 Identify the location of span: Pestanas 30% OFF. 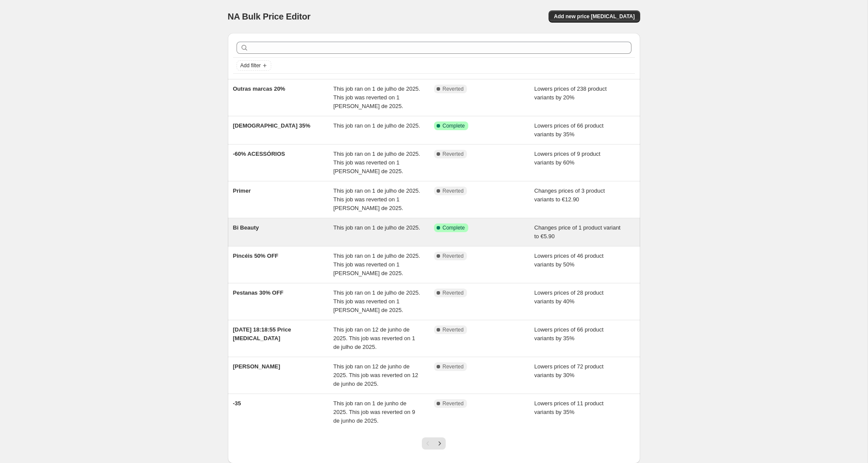
(258, 292).